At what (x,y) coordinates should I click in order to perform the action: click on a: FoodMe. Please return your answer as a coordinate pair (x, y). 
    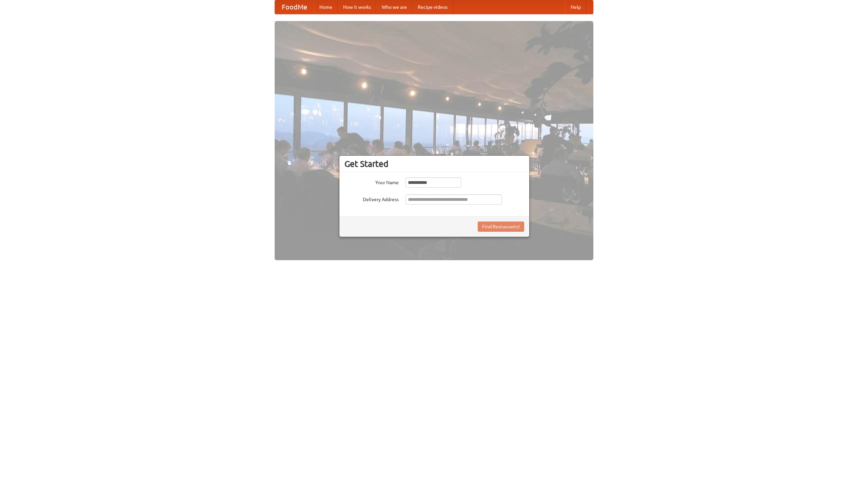
    Looking at the image, I should click on (294, 7).